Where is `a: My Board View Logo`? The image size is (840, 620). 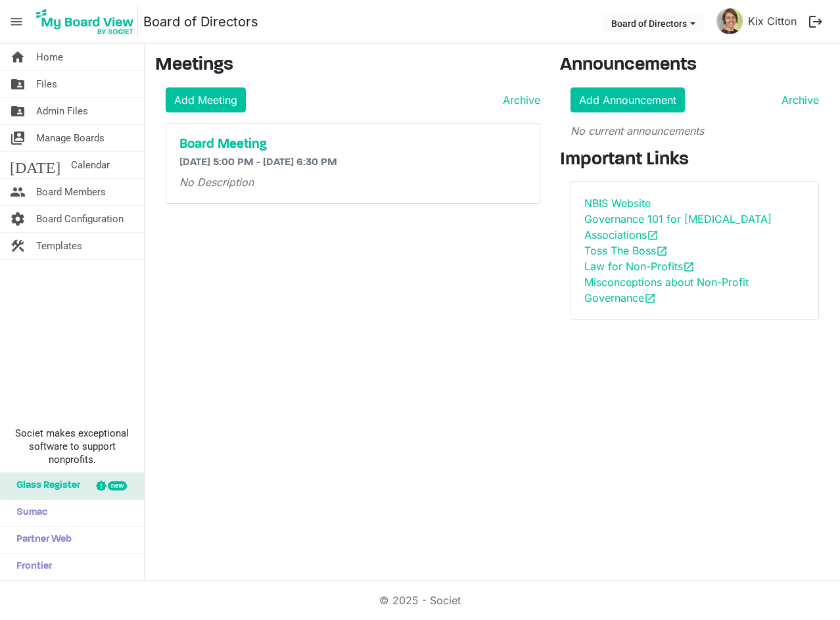
a: My Board View Logo is located at coordinates (87, 22).